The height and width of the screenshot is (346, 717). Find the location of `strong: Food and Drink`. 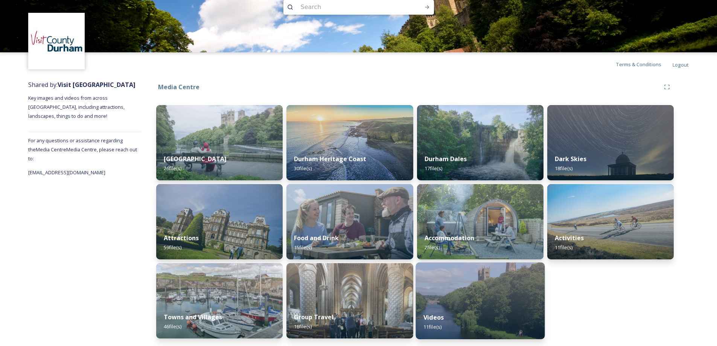

strong: Food and Drink is located at coordinates (316, 238).